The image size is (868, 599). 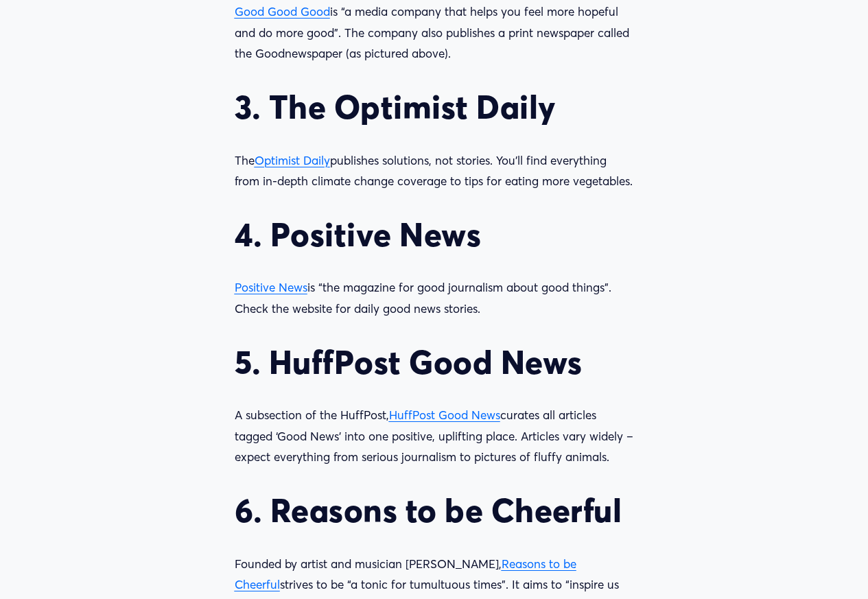 I want to click on p: A subsection of the HuffPost, curates all articles tagged ‘Good News’ into one positive, upliftin..., so click(x=434, y=436).